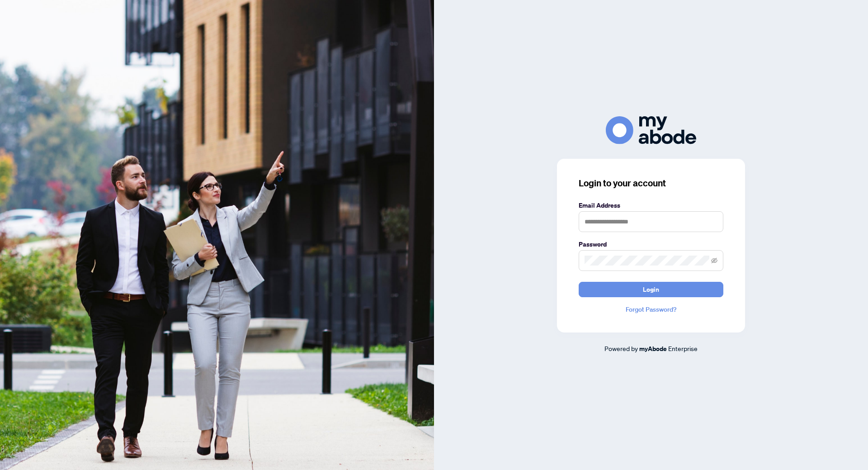 This screenshot has width=868, height=470. What do you see at coordinates (651, 289) in the screenshot?
I see `button: Login` at bounding box center [651, 289].